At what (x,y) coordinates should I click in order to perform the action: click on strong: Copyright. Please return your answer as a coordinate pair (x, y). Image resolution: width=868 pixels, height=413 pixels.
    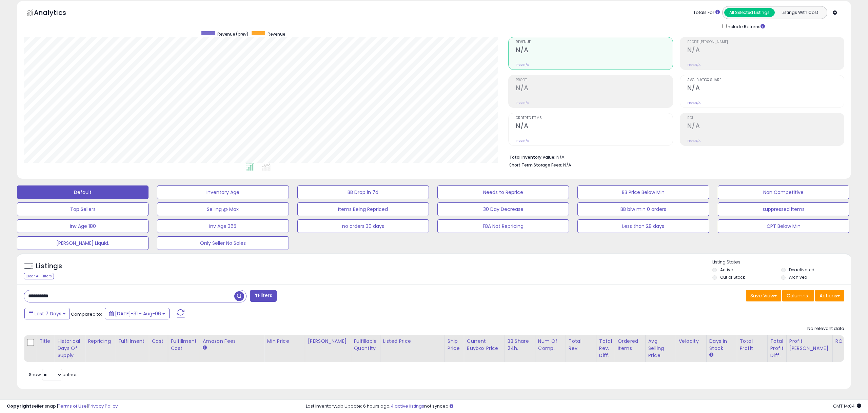
    Looking at the image, I should click on (19, 406).